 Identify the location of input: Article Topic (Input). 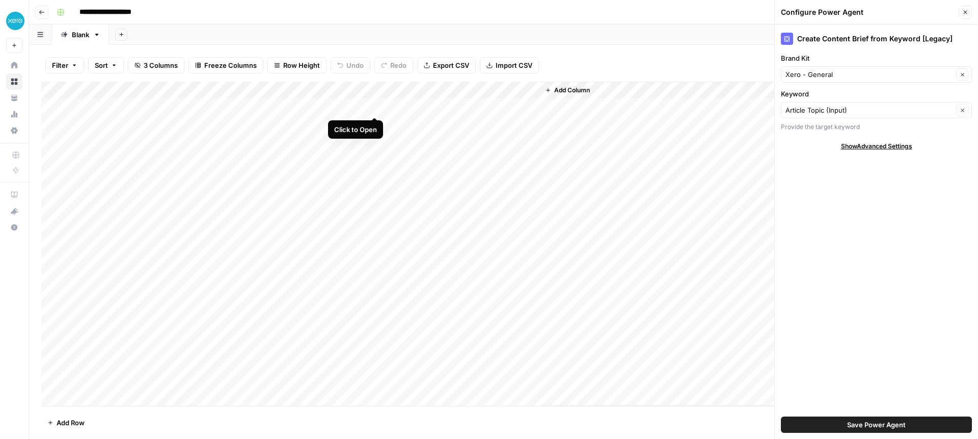
(869, 110).